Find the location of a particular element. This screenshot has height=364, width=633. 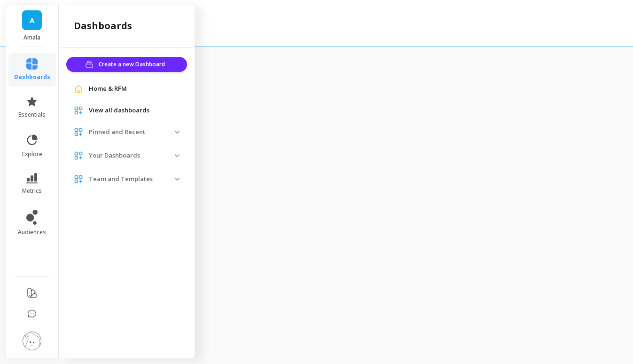

span: dashboards is located at coordinates (32, 77).